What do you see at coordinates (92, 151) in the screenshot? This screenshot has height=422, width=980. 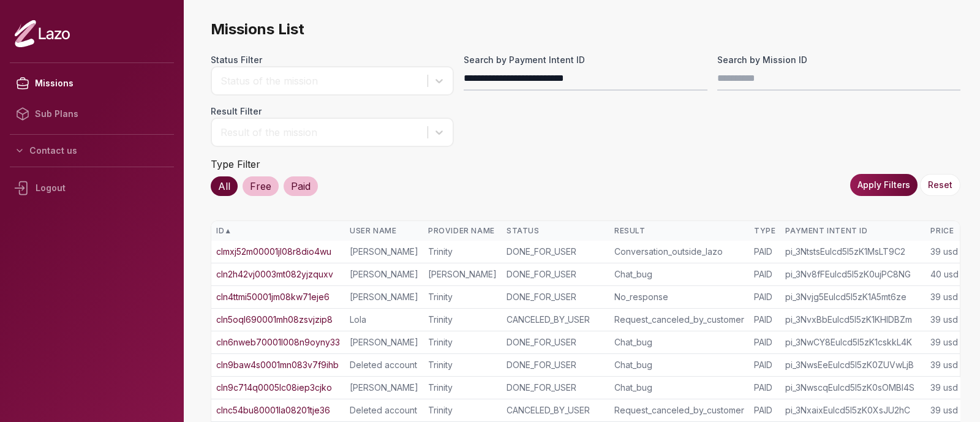 I see `button: Contact us` at bounding box center [92, 151].